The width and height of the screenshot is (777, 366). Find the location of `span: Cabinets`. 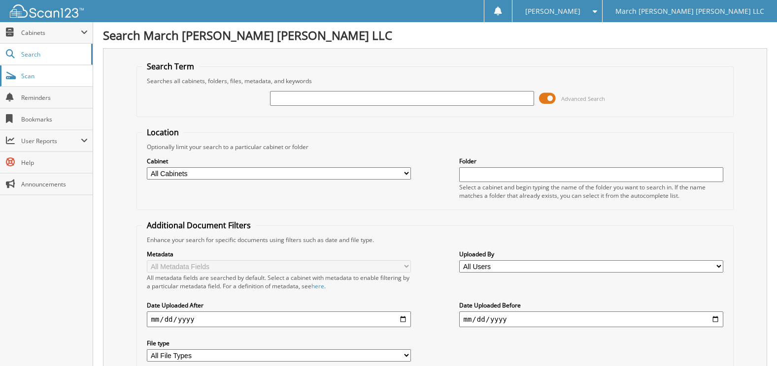

span: Cabinets is located at coordinates (51, 33).